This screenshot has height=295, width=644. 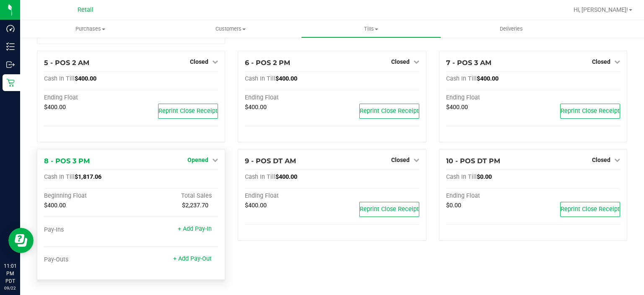 I want to click on p: 09/22, so click(x=10, y=287).